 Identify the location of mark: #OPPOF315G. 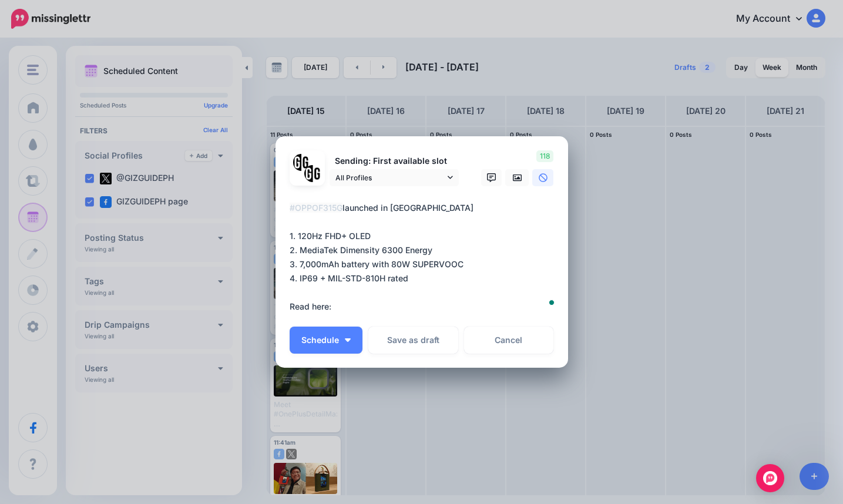
(316, 207).